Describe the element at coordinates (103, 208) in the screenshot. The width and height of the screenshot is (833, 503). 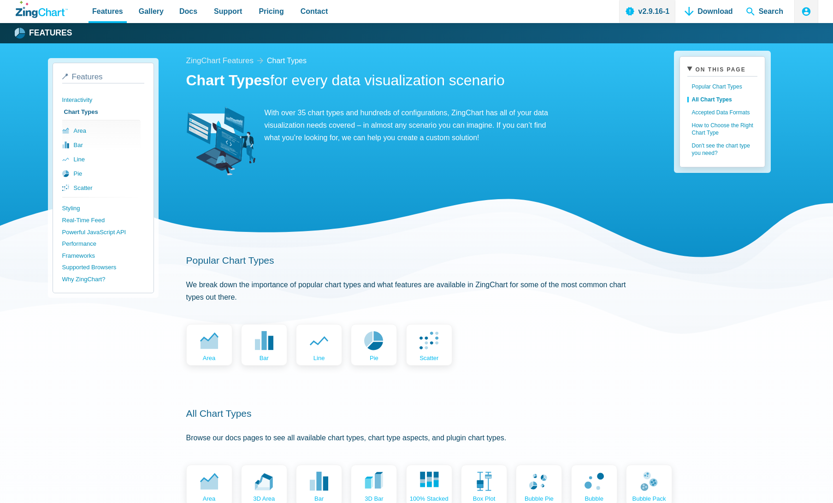
I see `a: Styling` at that location.